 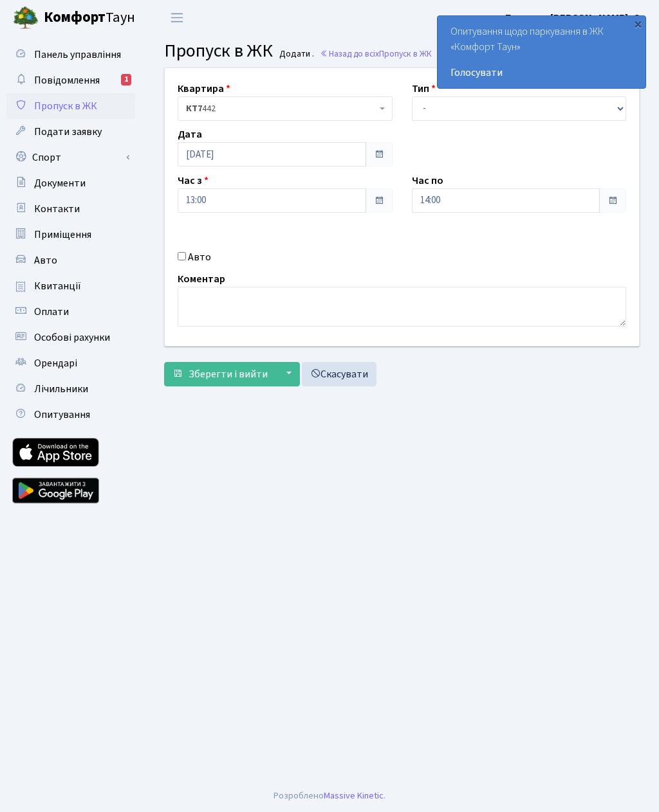 I want to click on span: Опитування, so click(x=62, y=415).